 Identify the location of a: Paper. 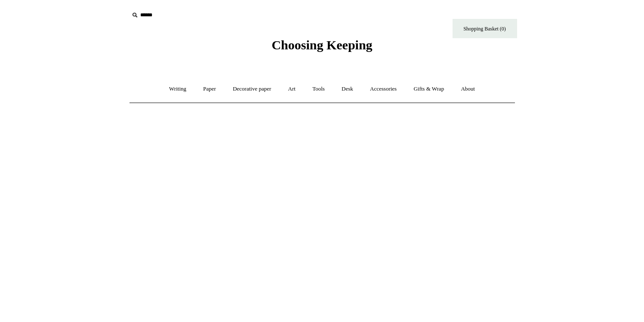
(210, 89).